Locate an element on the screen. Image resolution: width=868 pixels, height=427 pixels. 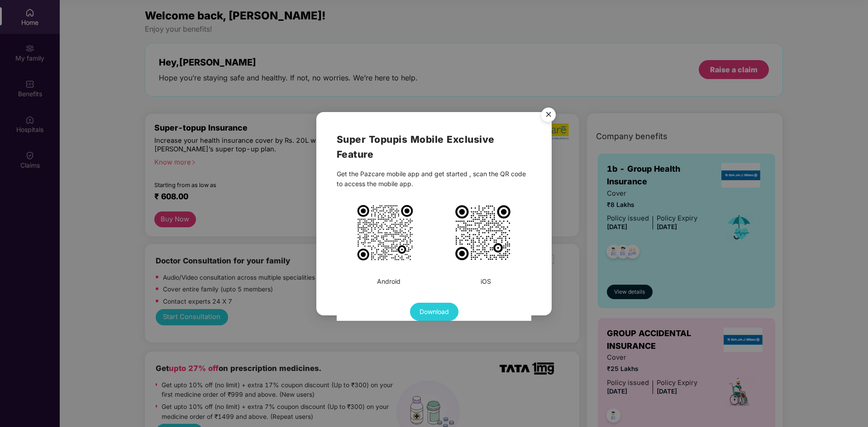
img: PiA8c3ZnIHdpZHRoPSIxMDE1IiBoZWlnaHQ9IjEwMTUiIHZpZXdCb3g9Ii0xIC0xIDM1IDM1IiB4bWxucz0iaHR0cDovL3d3d... is located at coordinates (385, 233).